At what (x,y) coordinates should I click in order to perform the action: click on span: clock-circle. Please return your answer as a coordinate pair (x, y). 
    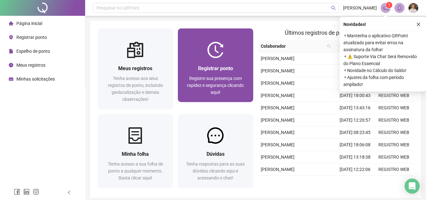
    Looking at the image, I should click on (11, 65).